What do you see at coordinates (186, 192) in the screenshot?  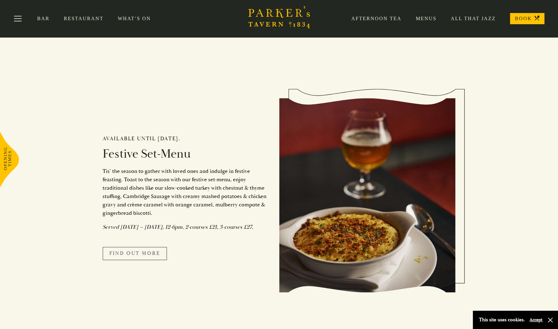 I see `p: Tis’ the season to gather with loved ones and indulge in festive feasting. Toast to the season wi...` at bounding box center [186, 192].